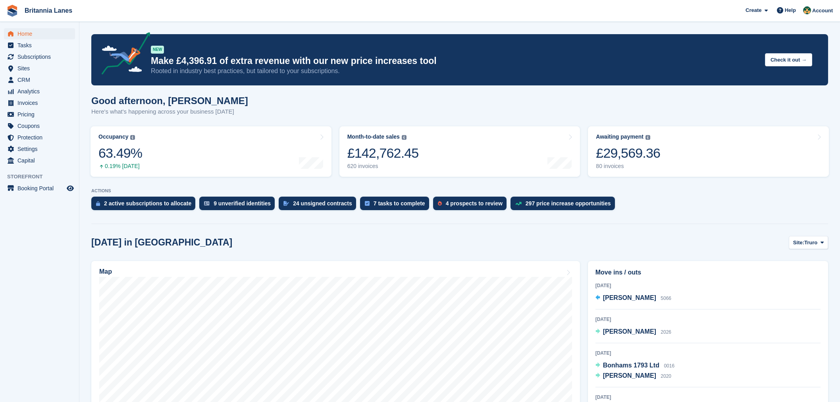 Image resolution: width=840 pixels, height=402 pixels. Describe the element at coordinates (322, 203) in the screenshot. I see `div: 24 unsigned contracts` at that location.